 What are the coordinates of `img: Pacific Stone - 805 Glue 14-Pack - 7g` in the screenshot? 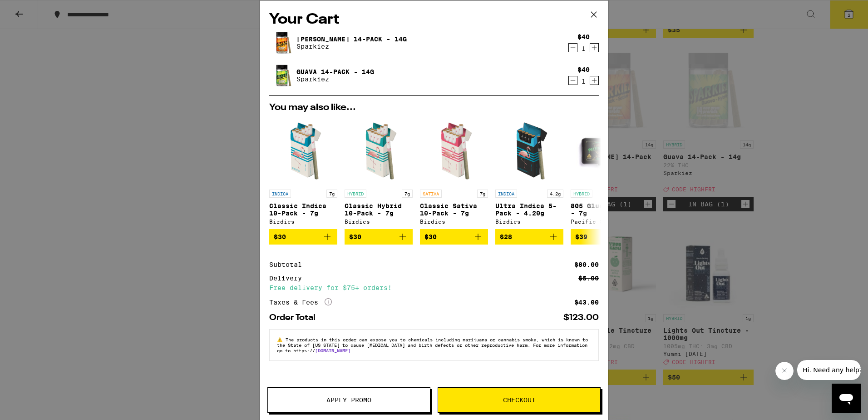 It's located at (605, 151).